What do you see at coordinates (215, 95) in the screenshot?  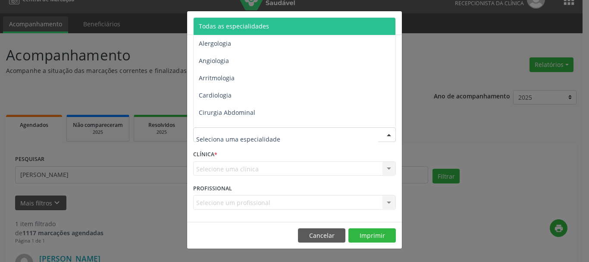 I see `span: Cardiologia` at bounding box center [215, 95].